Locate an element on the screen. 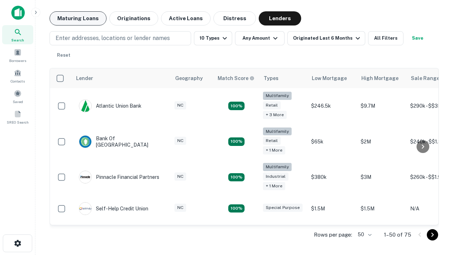 The width and height of the screenshot is (453, 255). div: Originated Last 6 Months is located at coordinates (327, 38).